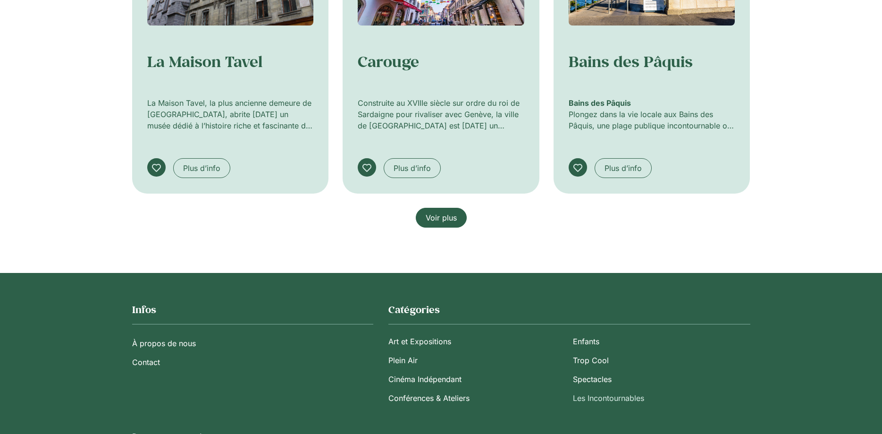 The image size is (882, 434). What do you see at coordinates (252, 362) in the screenshot?
I see `a: Contact` at bounding box center [252, 362].